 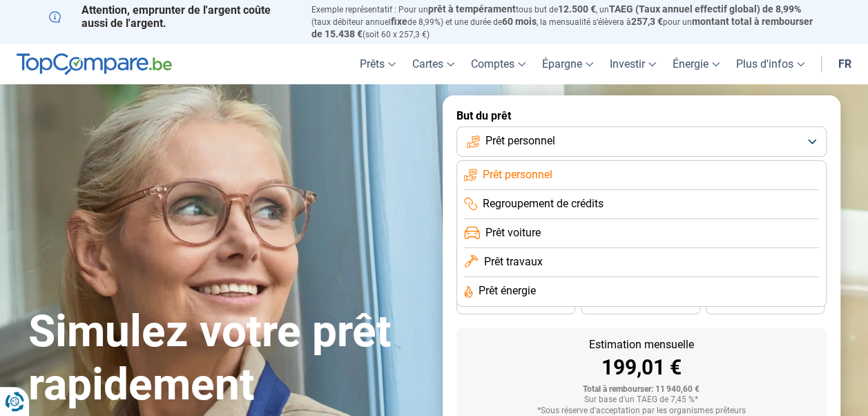 I want to click on div: 199,01 €, so click(x=641, y=367).